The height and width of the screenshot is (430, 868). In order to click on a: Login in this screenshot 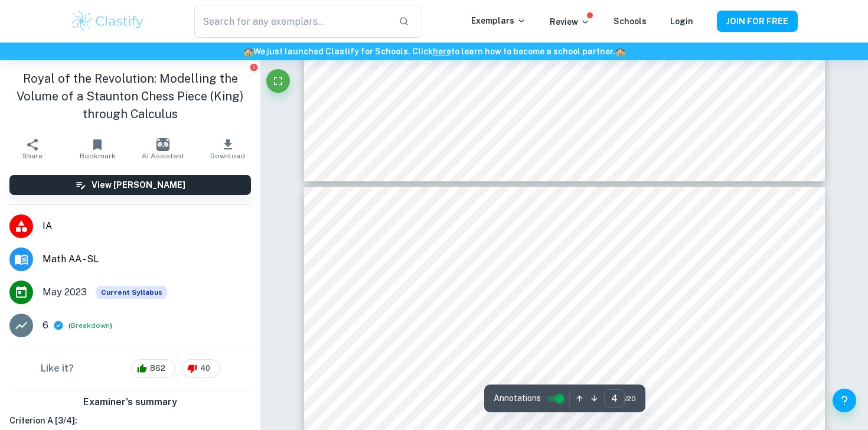, I will do `click(681, 21)`.